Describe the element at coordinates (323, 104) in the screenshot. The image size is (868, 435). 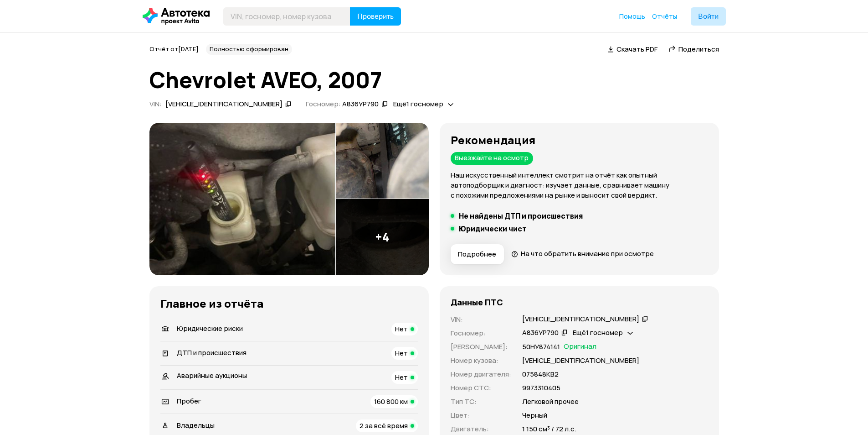
I see `span: Госномер:` at that location.